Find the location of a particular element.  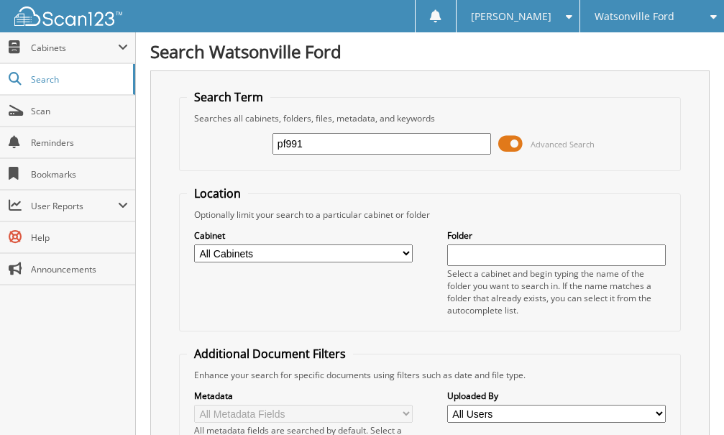

label: Metadata is located at coordinates (303, 395).